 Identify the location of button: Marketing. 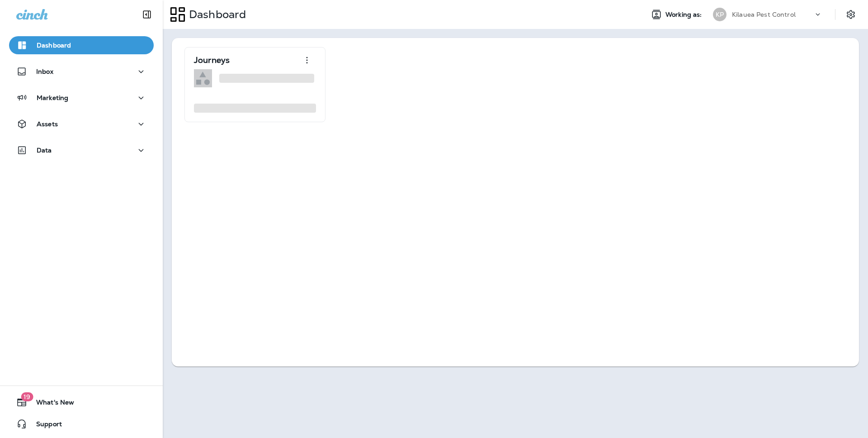
(81, 97).